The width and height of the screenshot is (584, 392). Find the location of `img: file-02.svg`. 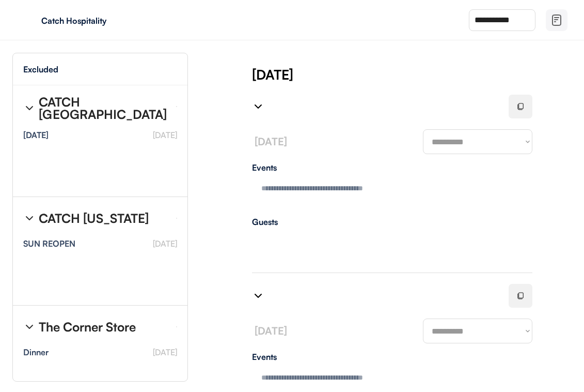

img: file-02.svg is located at coordinates (557, 20).